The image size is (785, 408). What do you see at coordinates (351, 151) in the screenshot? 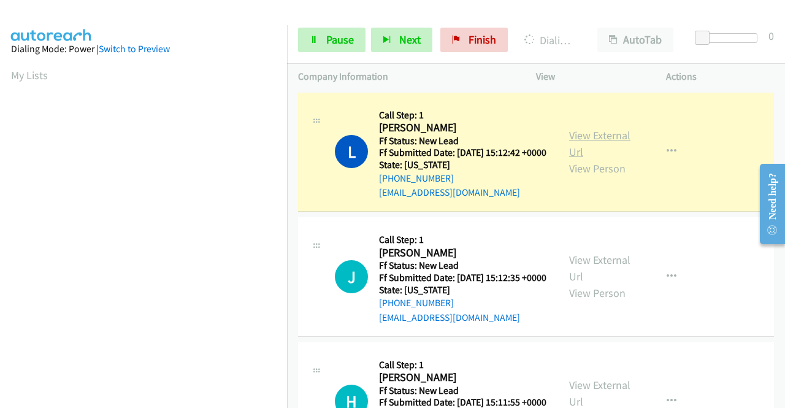
I see `h1: L` at bounding box center [351, 151].